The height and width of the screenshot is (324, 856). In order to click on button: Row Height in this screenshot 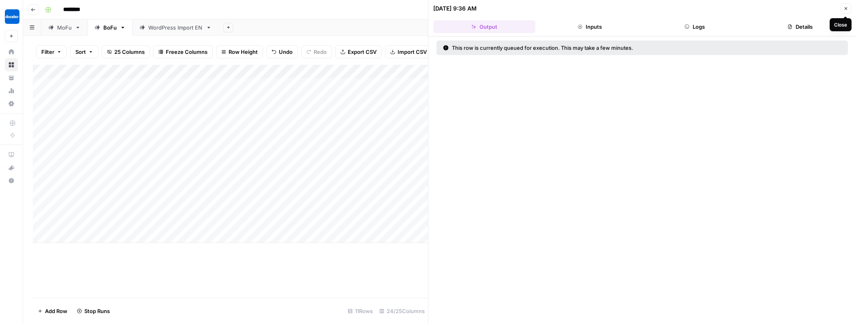, I will do `click(240, 52)`.